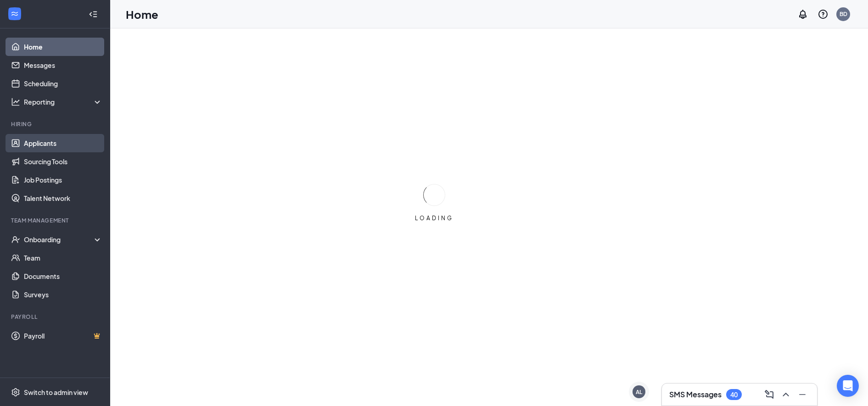  Describe the element at coordinates (62, 47) in the screenshot. I see `a: Home` at that location.